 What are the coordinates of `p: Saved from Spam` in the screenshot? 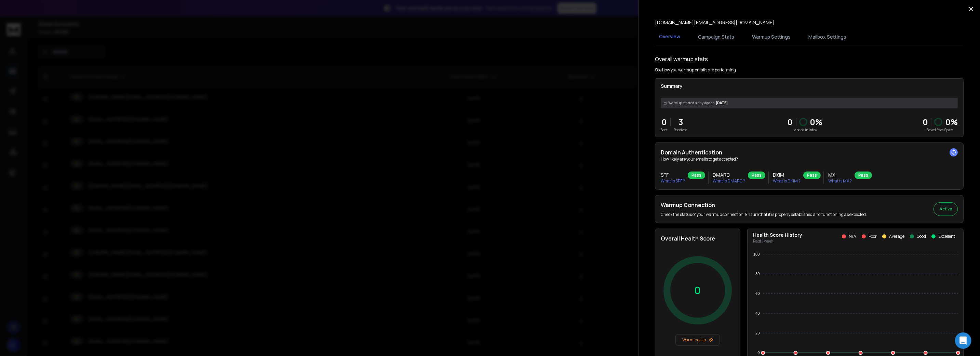 It's located at (940, 130).